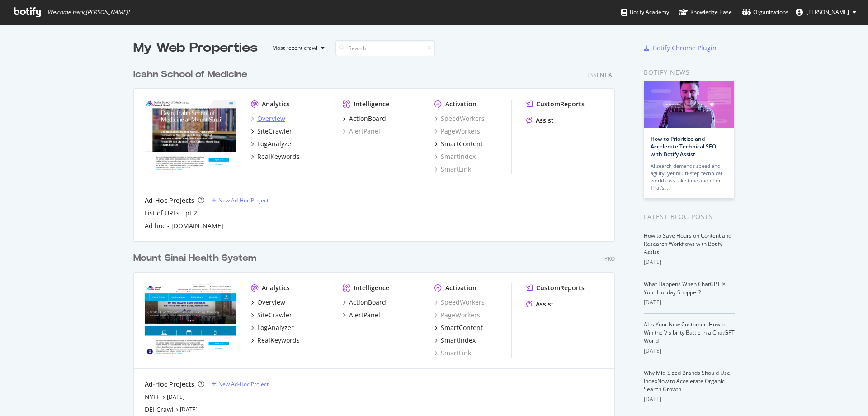 This screenshot has width=868, height=416. I want to click on a: Why Mid-Sized Brands Should Use IndexNow to Accelerate Organic Search Growth, so click(687, 381).